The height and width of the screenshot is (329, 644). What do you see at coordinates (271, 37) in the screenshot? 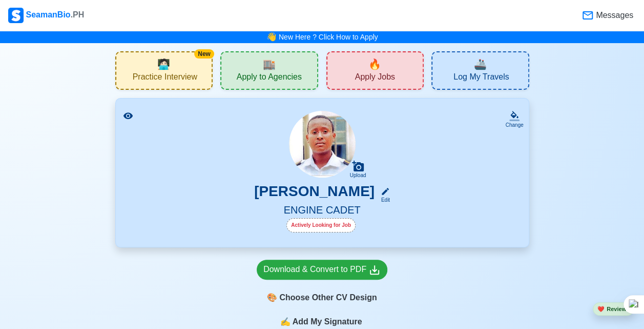
I see `span: bell` at bounding box center [271, 37].